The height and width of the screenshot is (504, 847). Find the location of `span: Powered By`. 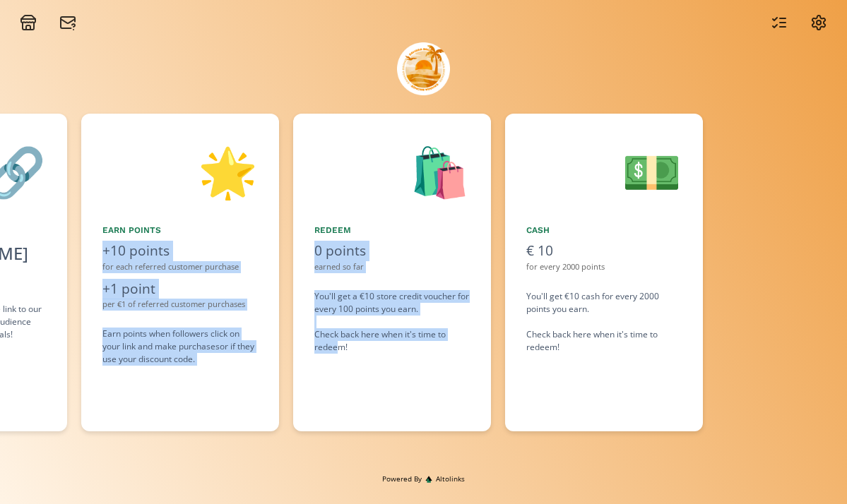

span: Powered By is located at coordinates (402, 479).